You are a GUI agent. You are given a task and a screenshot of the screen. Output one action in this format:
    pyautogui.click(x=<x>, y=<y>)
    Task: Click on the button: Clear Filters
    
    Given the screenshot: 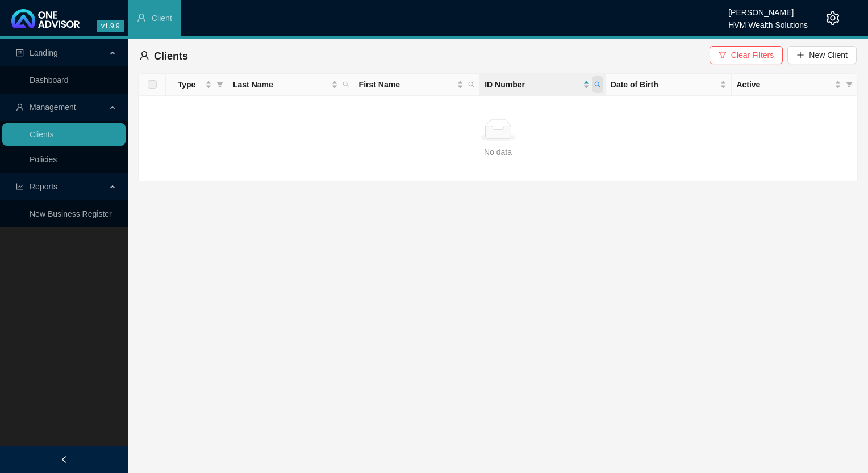 What is the action you would take?
    pyautogui.click(x=746, y=55)
    